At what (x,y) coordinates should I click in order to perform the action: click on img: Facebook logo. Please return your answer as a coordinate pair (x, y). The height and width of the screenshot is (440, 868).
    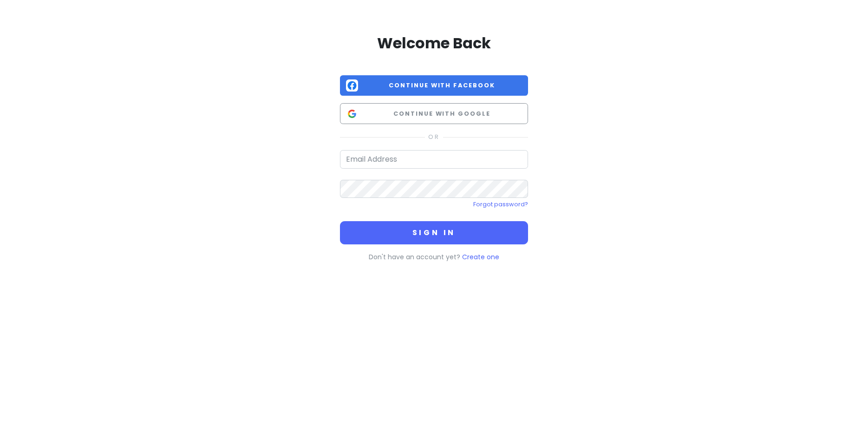
    Looking at the image, I should click on (352, 85).